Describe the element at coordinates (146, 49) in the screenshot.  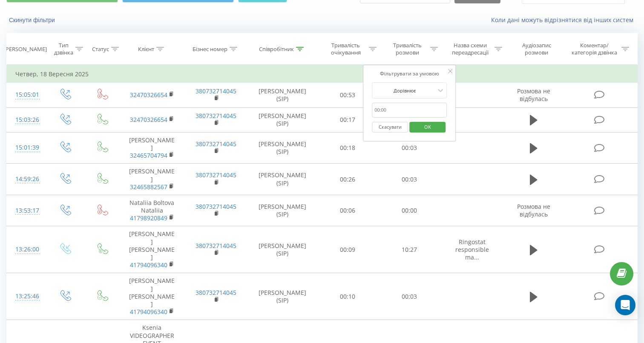
I see `div: Клієнт` at that location.